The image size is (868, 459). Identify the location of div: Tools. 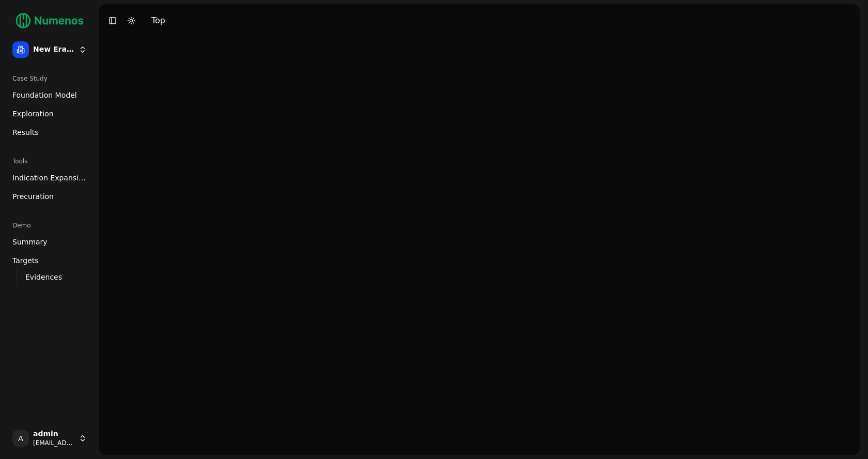
(50, 161).